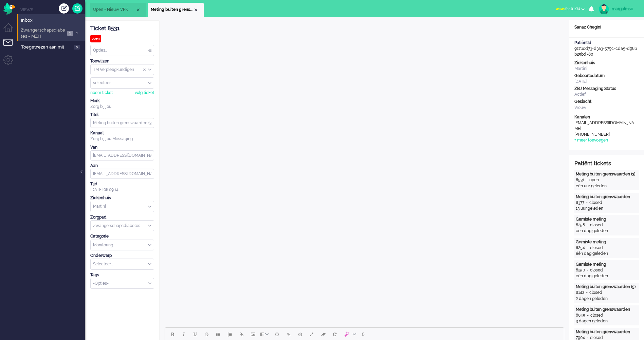 Image resolution: width=644 pixels, height=340 pixels. What do you see at coordinates (242, 335) in the screenshot?
I see `button: Insert/edit link` at bounding box center [242, 335].